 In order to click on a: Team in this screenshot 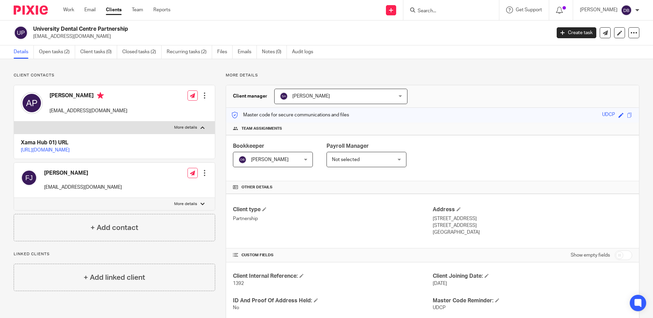, I will do `click(137, 10)`.